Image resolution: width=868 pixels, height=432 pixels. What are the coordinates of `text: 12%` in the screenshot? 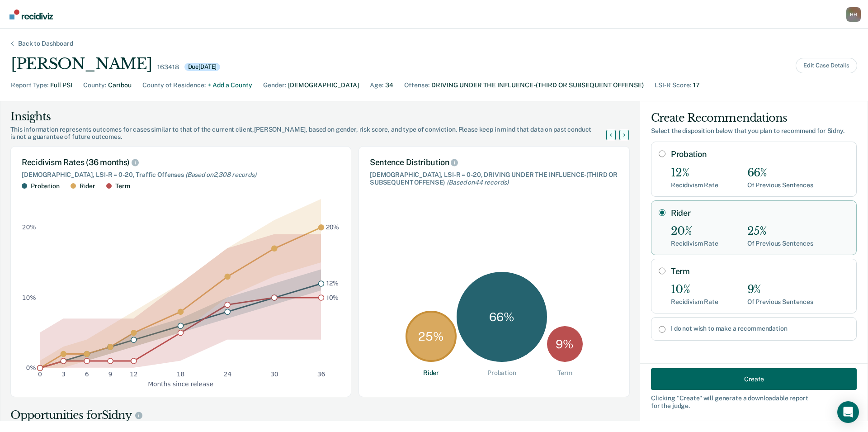 It's located at (332, 284).